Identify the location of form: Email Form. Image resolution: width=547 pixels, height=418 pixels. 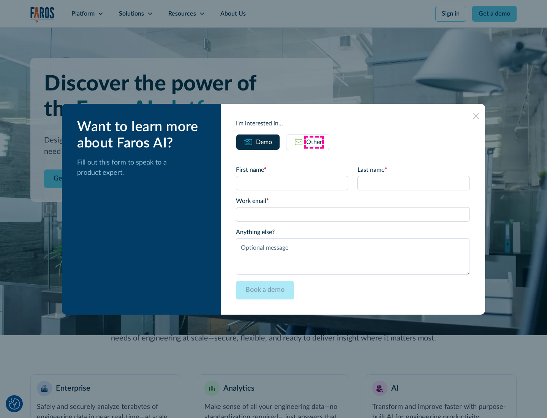
(353, 232).